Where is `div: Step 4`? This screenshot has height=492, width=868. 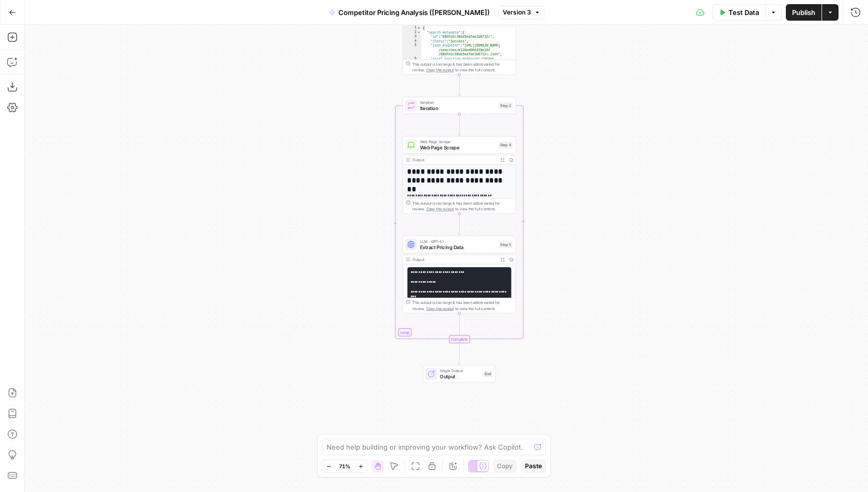 div: Step 4 is located at coordinates (506, 145).